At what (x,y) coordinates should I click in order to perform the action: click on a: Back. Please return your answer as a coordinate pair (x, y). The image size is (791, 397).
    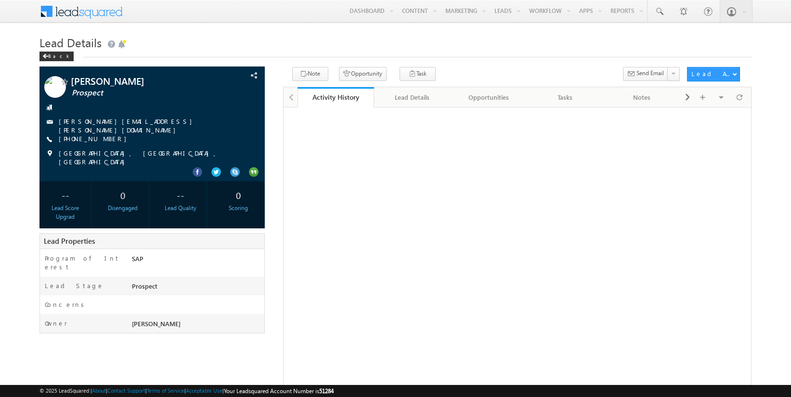
    Looking at the image, I should click on (59, 55).